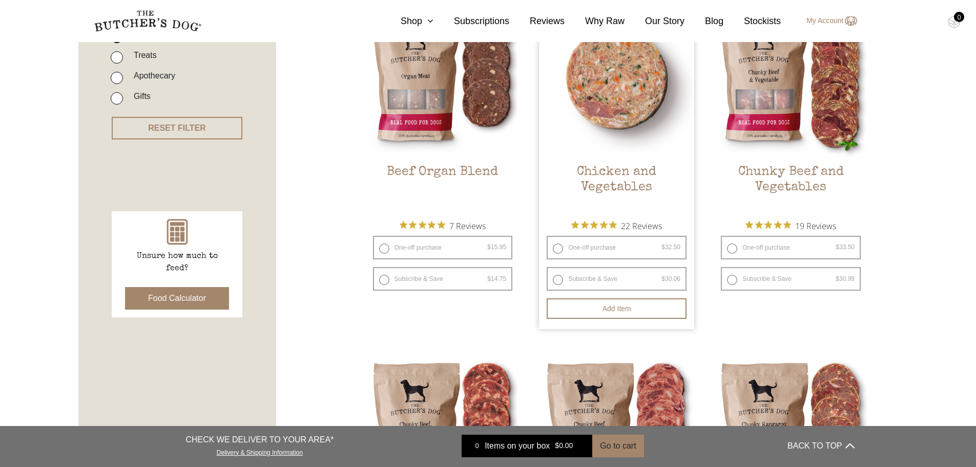  What do you see at coordinates (845, 247) in the screenshot?
I see `bdi: 33.50` at bounding box center [845, 247].